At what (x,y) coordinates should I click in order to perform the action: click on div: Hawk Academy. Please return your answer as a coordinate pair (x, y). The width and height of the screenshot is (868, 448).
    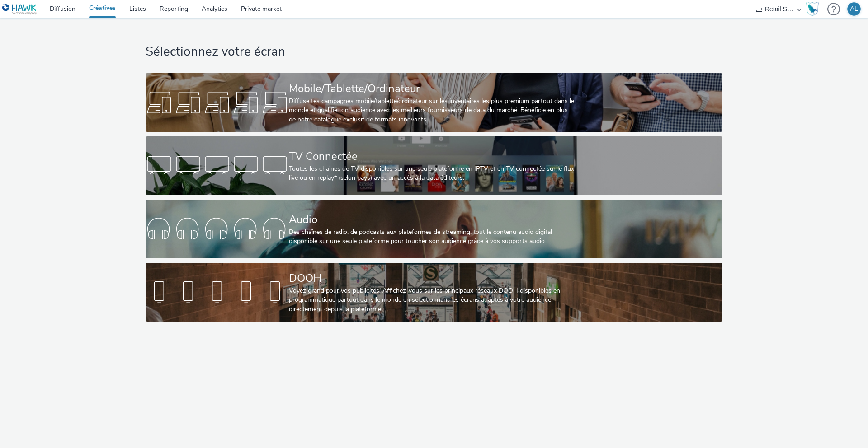
    Looking at the image, I should click on (812, 9).